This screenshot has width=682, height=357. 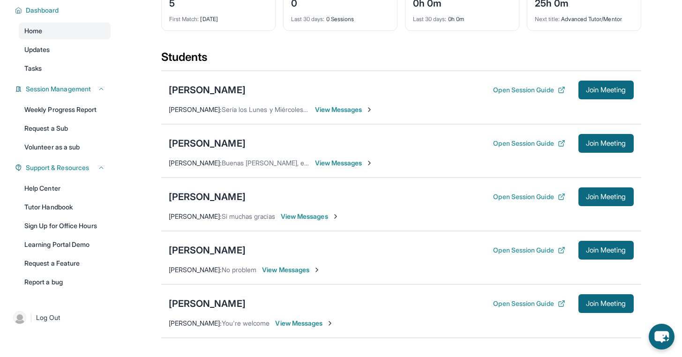 I want to click on img: user-img, so click(x=20, y=318).